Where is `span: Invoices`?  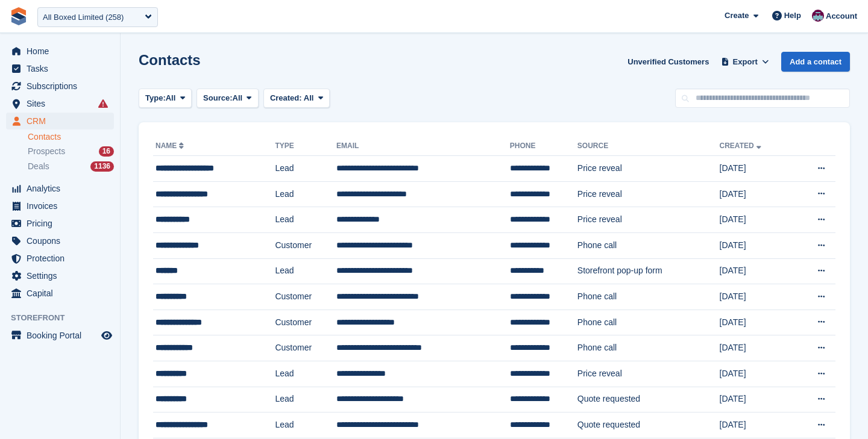
span: Invoices is located at coordinates (63, 206).